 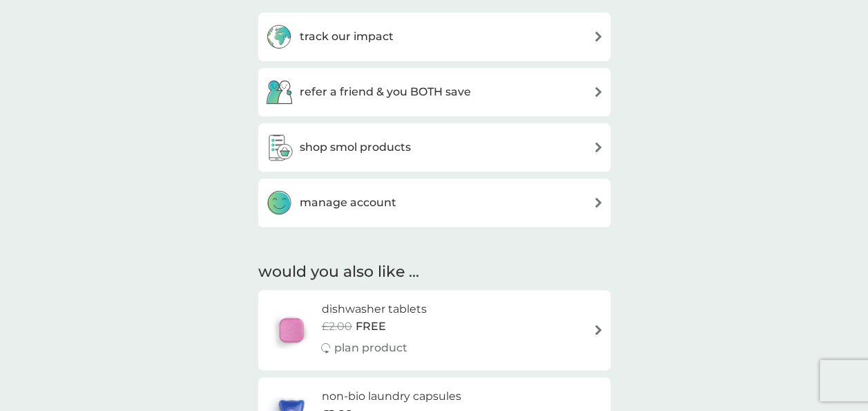 What do you see at coordinates (373, 309) in the screenshot?
I see `h6: dishwasher tablets` at bounding box center [373, 309].